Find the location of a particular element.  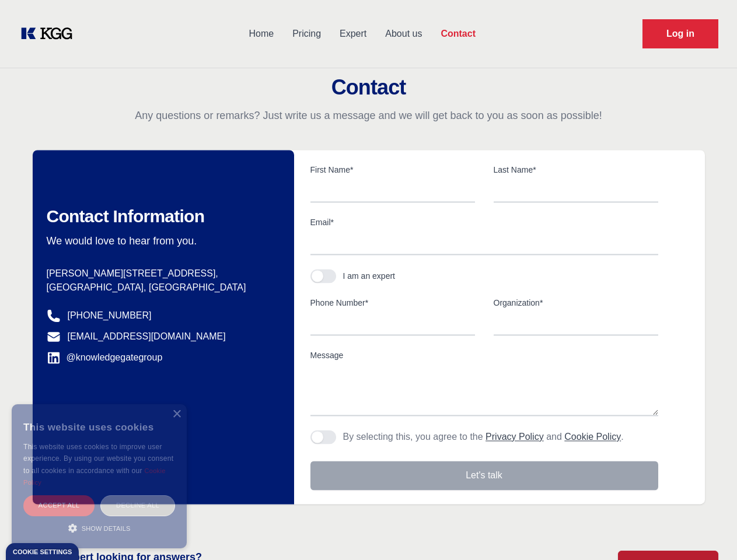

h2: Contact is located at coordinates (368, 87).